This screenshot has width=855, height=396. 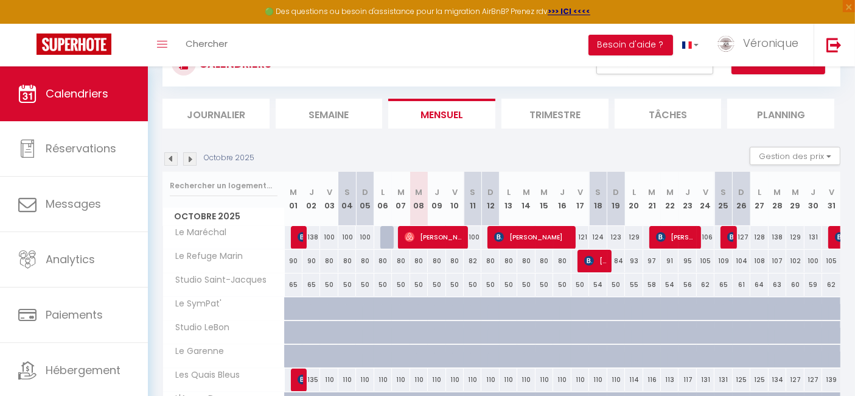 I want to click on th: 11, so click(x=472, y=198).